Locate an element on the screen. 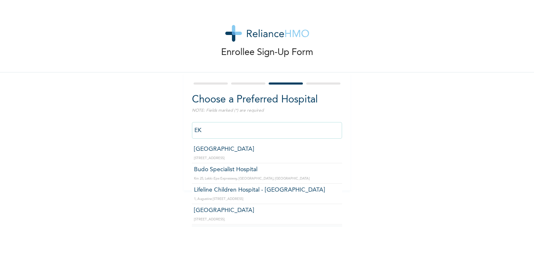  img: logo is located at coordinates (267, 33).